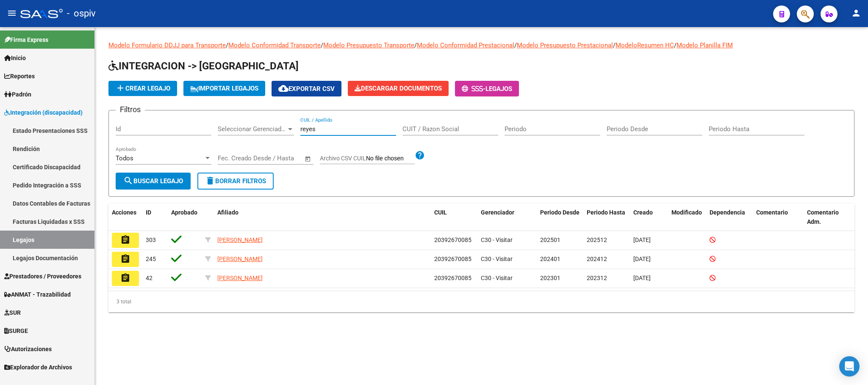 The height and width of the screenshot is (385, 868). I want to click on span: 303, so click(151, 240).